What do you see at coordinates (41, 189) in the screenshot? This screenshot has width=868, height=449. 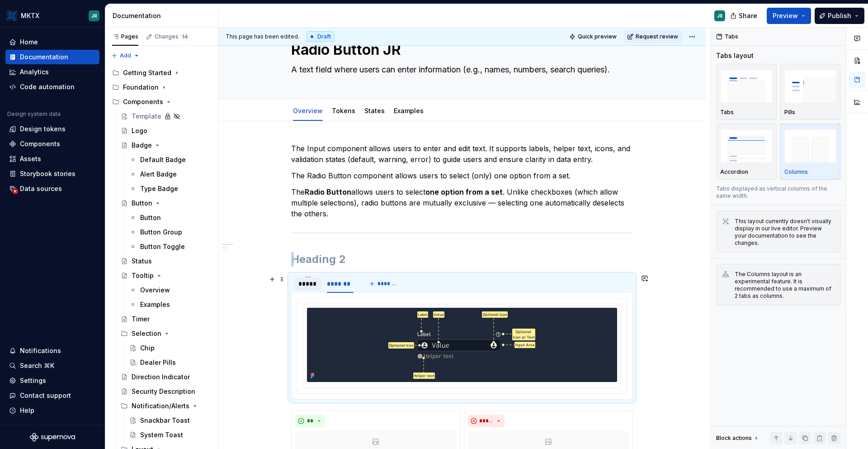 I see `div: Data sources` at bounding box center [41, 189].